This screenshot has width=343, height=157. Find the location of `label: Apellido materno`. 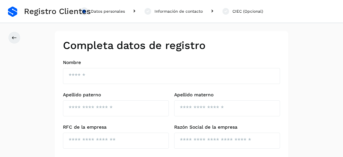

label: Apellido materno is located at coordinates (227, 95).